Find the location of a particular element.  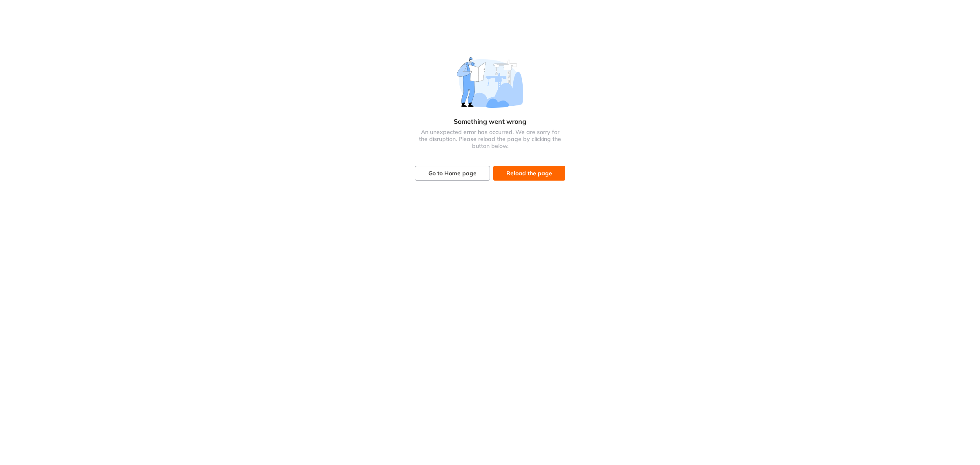

button: Reload the page is located at coordinates (529, 173).